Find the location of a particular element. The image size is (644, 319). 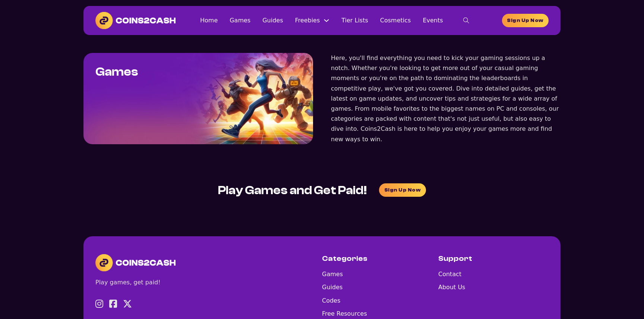

a: homepage is located at coordinates (525, 20).